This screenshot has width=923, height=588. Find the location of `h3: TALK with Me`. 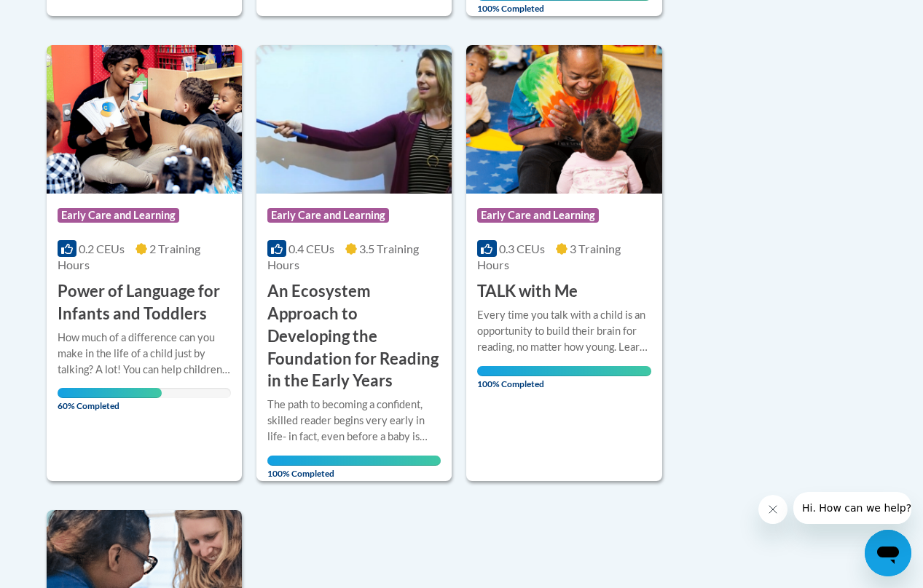

h3: TALK with Me is located at coordinates (527, 291).